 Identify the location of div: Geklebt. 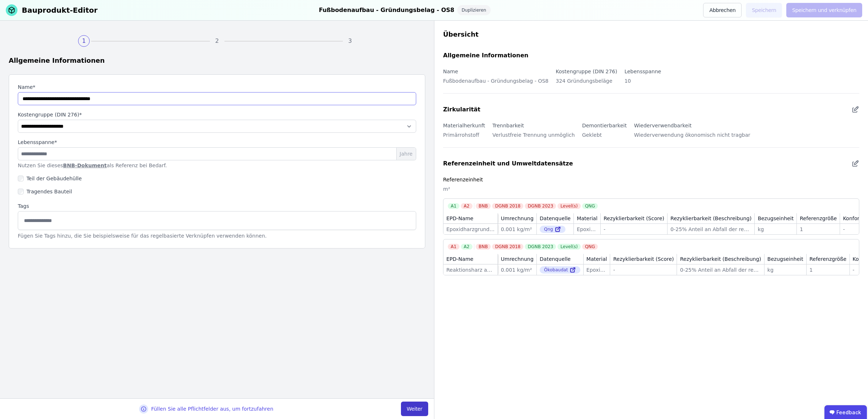
(604, 137).